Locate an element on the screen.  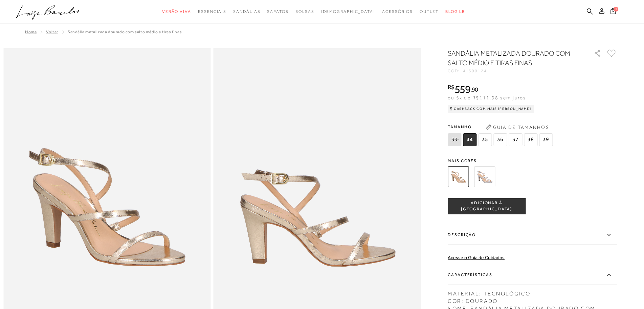
span: ou 5x de R$111,98 sem juros is located at coordinates (487, 97).